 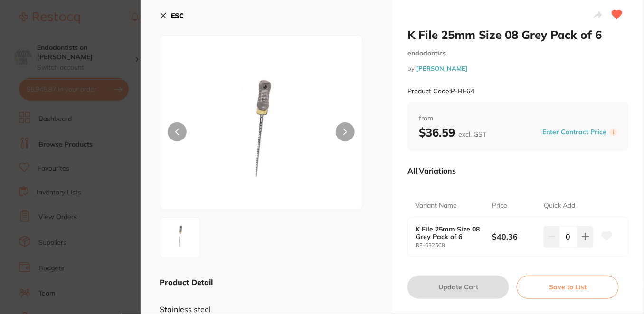 What do you see at coordinates (500, 205) in the screenshot?
I see `p: Price` at bounding box center [500, 205].